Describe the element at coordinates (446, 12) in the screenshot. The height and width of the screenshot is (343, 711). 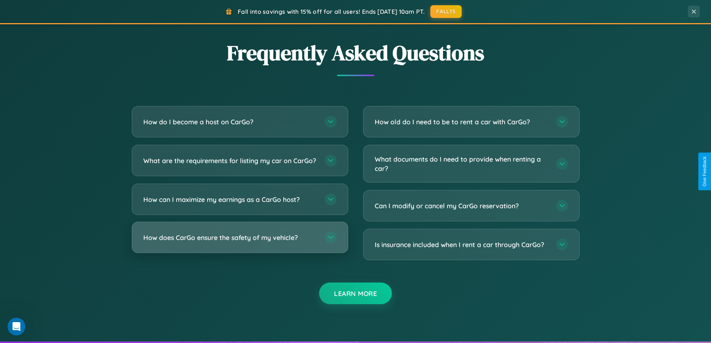
I see `button: FALL15` at that location.